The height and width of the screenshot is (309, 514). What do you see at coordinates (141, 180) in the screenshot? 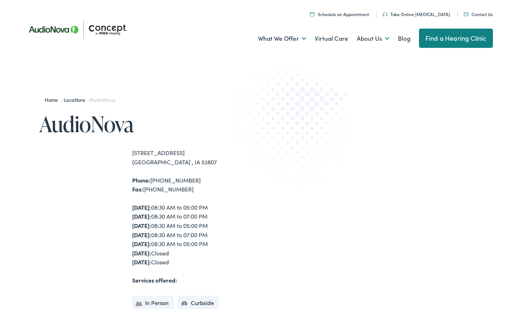
I see `strong: Phone:` at bounding box center [141, 180].